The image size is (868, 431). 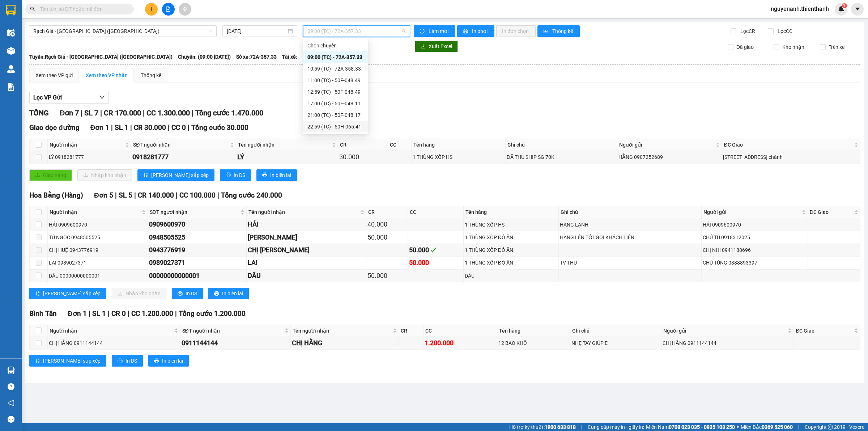 I want to click on div: NHẸ TAY GIÚP E, so click(x=616, y=343).